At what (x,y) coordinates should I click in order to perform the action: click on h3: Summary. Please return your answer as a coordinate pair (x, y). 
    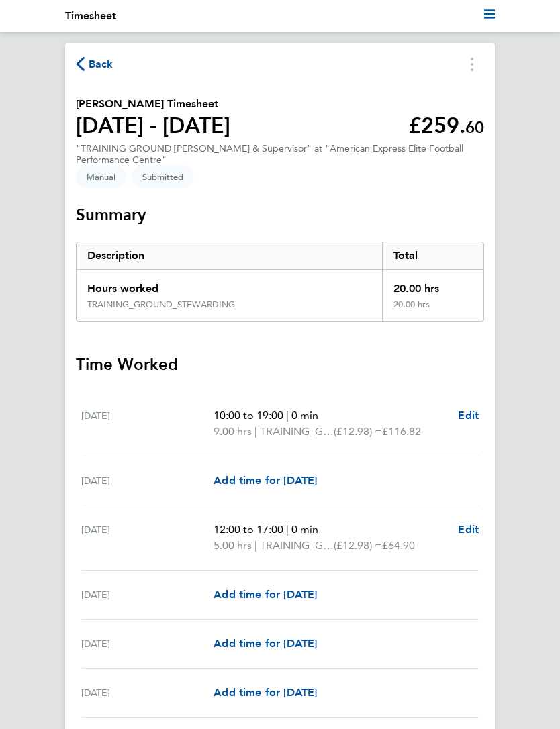
    Looking at the image, I should click on (280, 215).